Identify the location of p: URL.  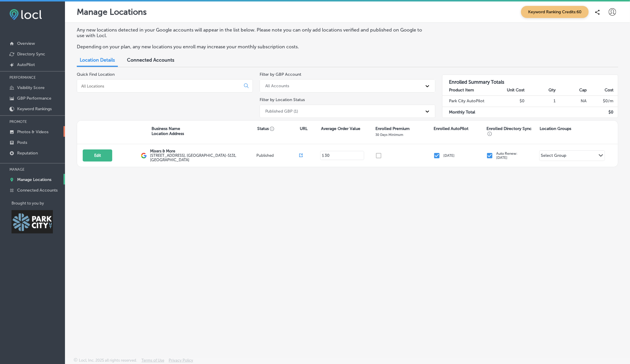
(303, 129).